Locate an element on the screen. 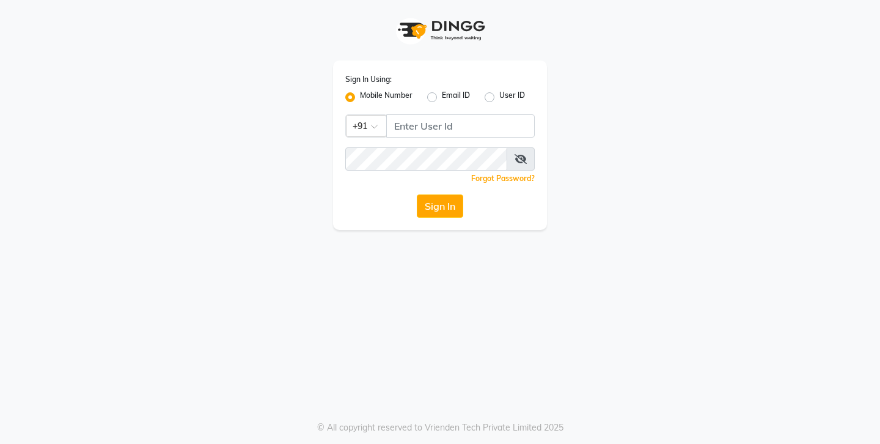 This screenshot has width=880, height=444. label: Email ID is located at coordinates (456, 97).